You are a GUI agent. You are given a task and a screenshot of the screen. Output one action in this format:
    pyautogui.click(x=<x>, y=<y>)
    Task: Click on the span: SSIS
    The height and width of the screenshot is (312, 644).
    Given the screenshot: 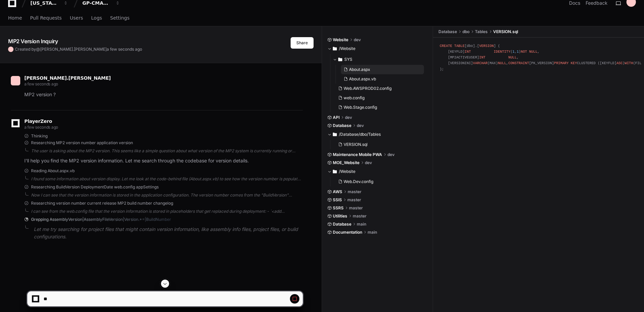 What is the action you would take?
    pyautogui.click(x=337, y=200)
    